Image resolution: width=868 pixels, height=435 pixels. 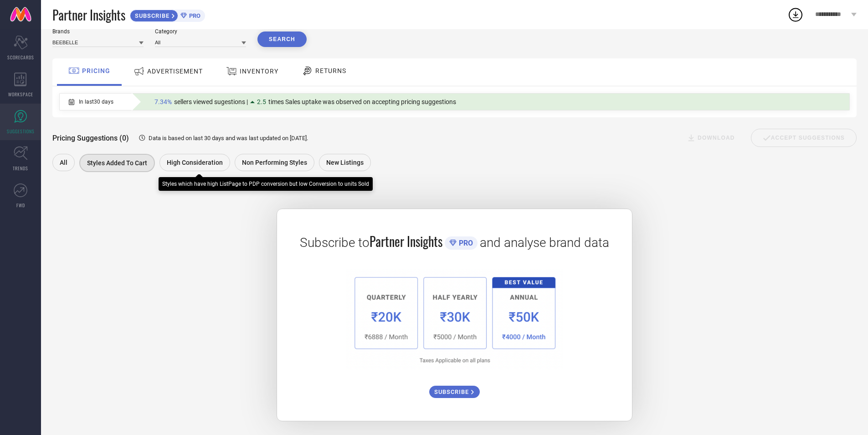 I want to click on span: Subscribe to, so click(x=335, y=243).